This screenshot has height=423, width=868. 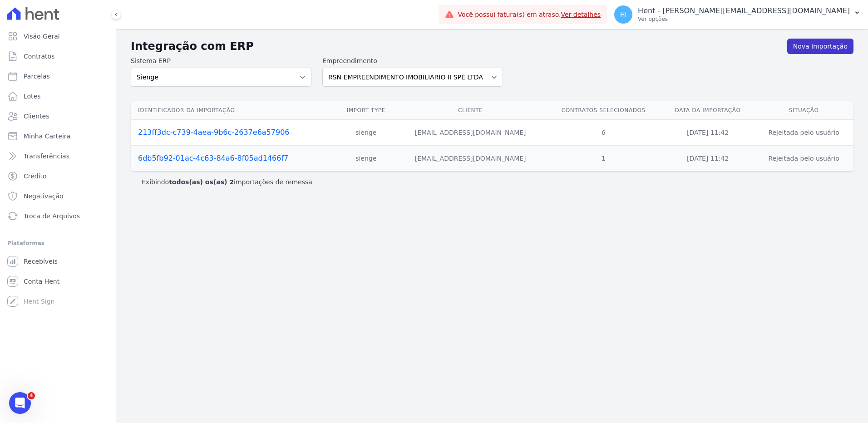 I want to click on div: Plataformas, so click(x=58, y=244).